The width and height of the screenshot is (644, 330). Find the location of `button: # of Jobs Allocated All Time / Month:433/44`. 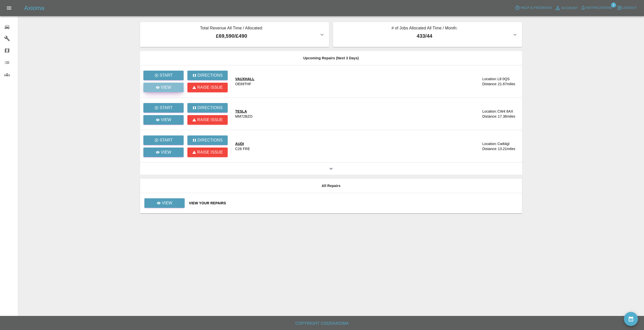

button: # of Jobs Allocated All Time / Month:433/44 is located at coordinates (427, 34).